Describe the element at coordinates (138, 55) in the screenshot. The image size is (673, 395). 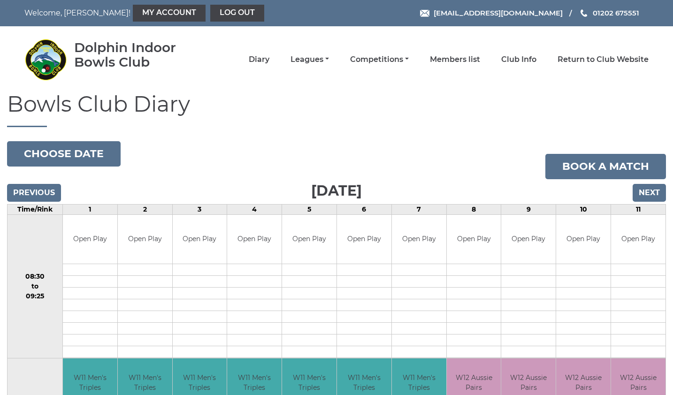
I see `div: Dolphin Indoor Bowls Club` at that location.